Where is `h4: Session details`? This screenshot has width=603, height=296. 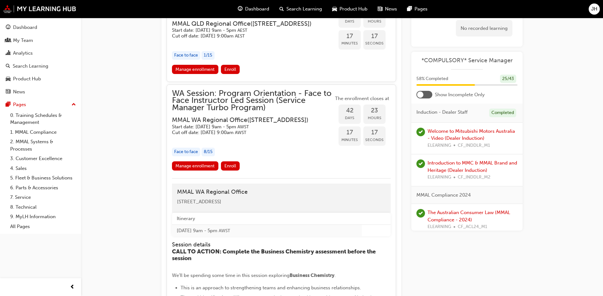
h4: Session details is located at coordinates (275, 245).